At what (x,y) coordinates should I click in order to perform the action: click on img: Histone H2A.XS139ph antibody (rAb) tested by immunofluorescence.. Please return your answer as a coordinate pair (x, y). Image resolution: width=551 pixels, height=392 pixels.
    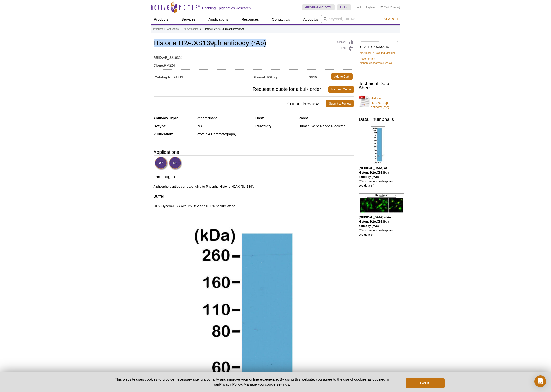
    Looking at the image, I should click on (381, 203).